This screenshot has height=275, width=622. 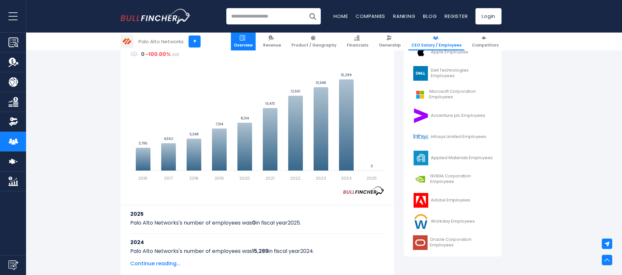 I want to click on span: Product / Geography, so click(x=314, y=45).